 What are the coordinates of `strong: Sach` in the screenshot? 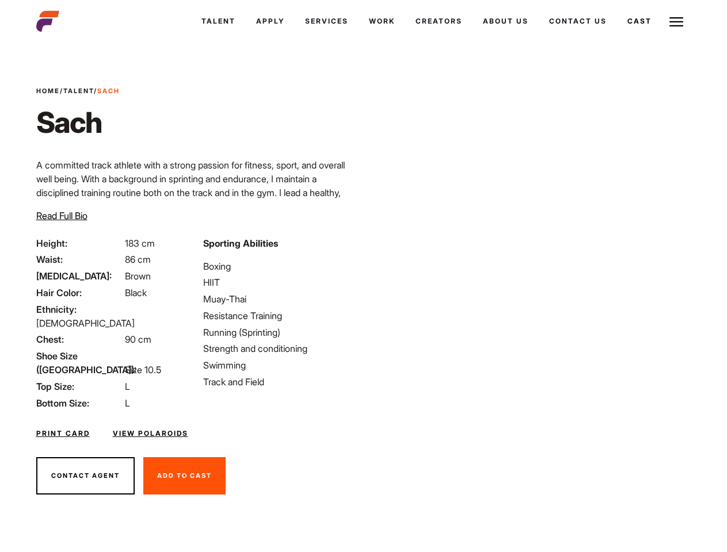 It's located at (108, 91).